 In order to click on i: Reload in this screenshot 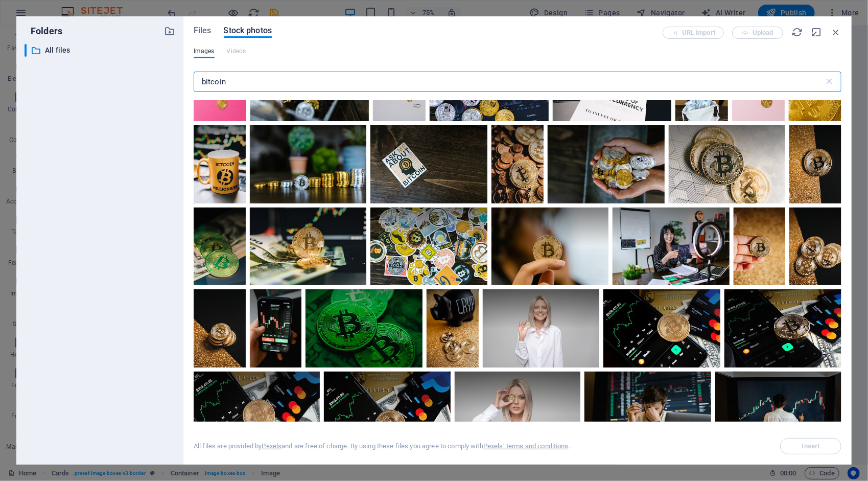, I will do `click(797, 32)`.